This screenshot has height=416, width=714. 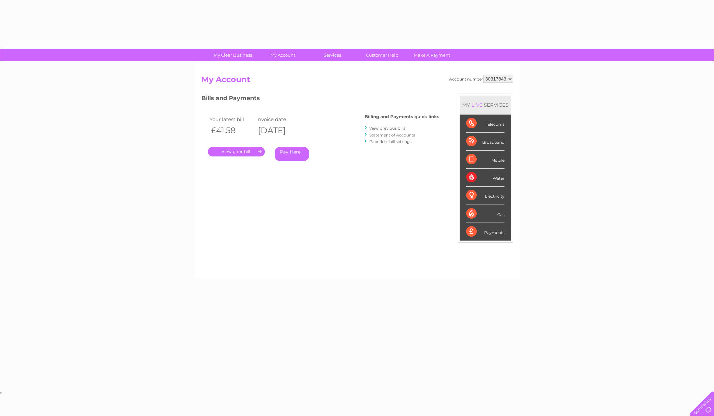 I want to click on td: Your latest bill, so click(x=231, y=119).